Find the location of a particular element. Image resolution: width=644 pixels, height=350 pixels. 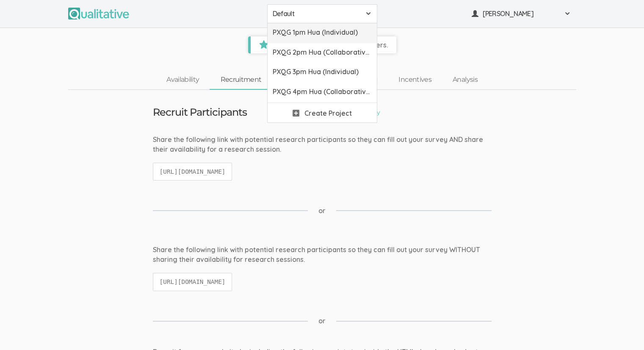

img: Qualitative is located at coordinates (99, 13).